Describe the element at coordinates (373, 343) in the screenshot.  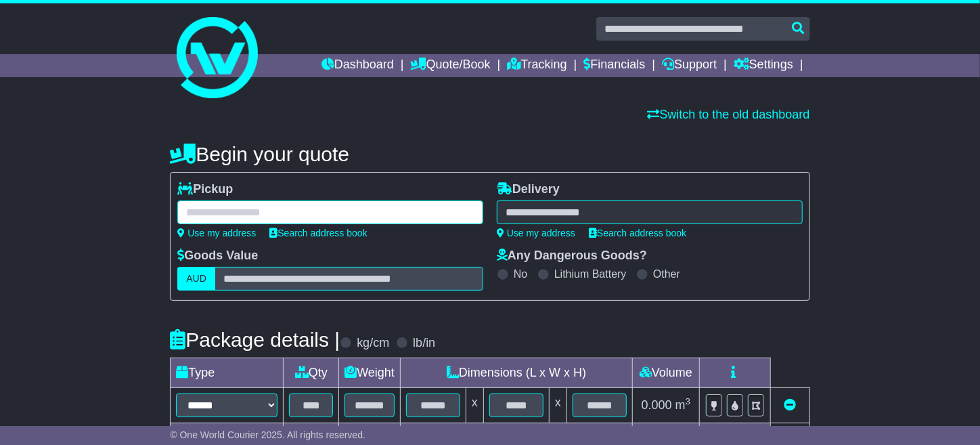
I see `label: kg/cm` at that location.